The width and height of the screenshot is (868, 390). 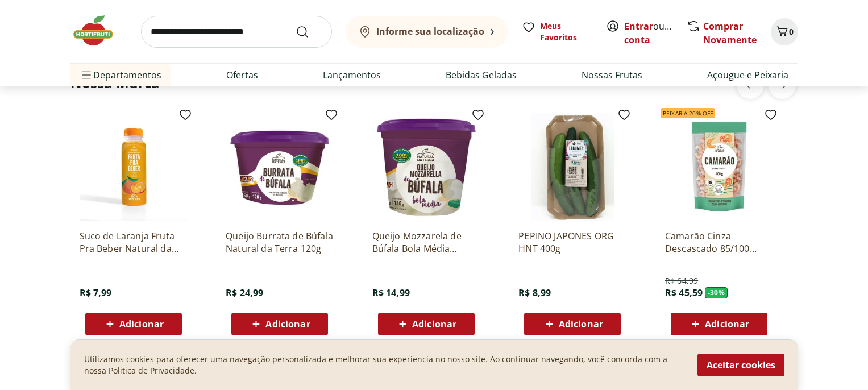 What do you see at coordinates (612, 75) in the screenshot?
I see `a: Nossas Frutas` at bounding box center [612, 75].